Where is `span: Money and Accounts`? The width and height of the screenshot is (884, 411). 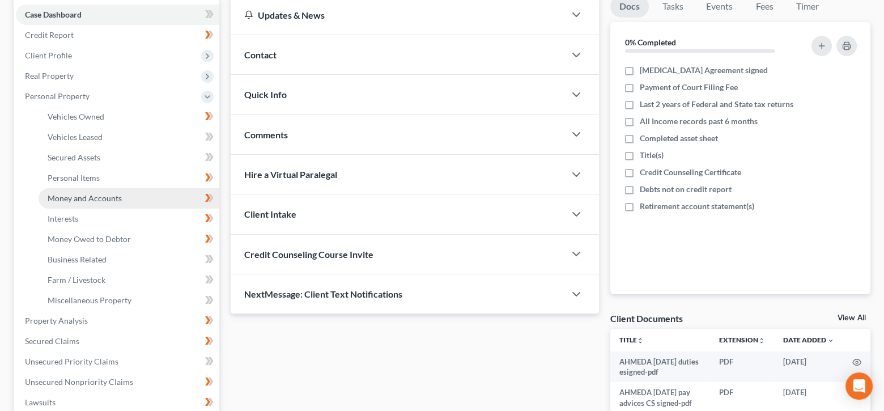
span: Money and Accounts is located at coordinates (84, 198).